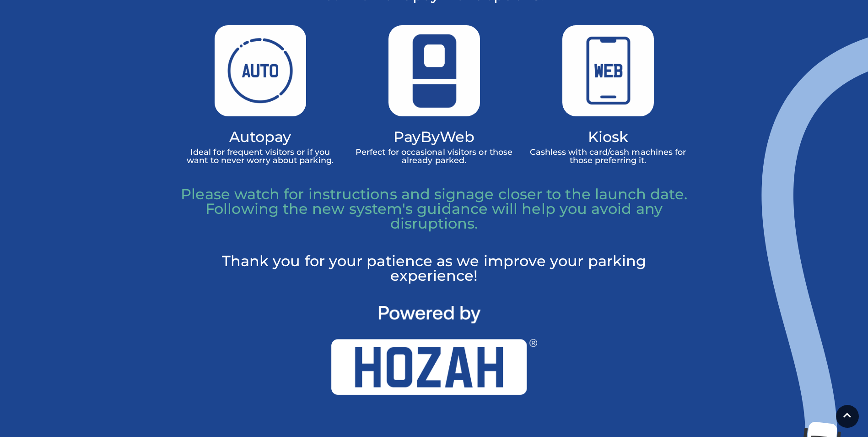  Describe the element at coordinates (434, 209) in the screenshot. I see `p: Please watch for instructions and signage closer to the launch date. Following the new system's g...` at that location.